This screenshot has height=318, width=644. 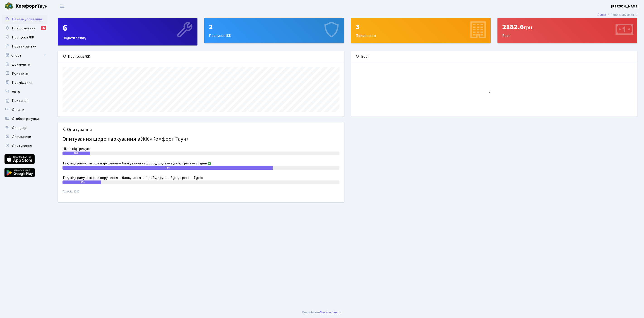 What do you see at coordinates (421, 31) in the screenshot?
I see `a: 3Приміщення` at bounding box center [421, 31].